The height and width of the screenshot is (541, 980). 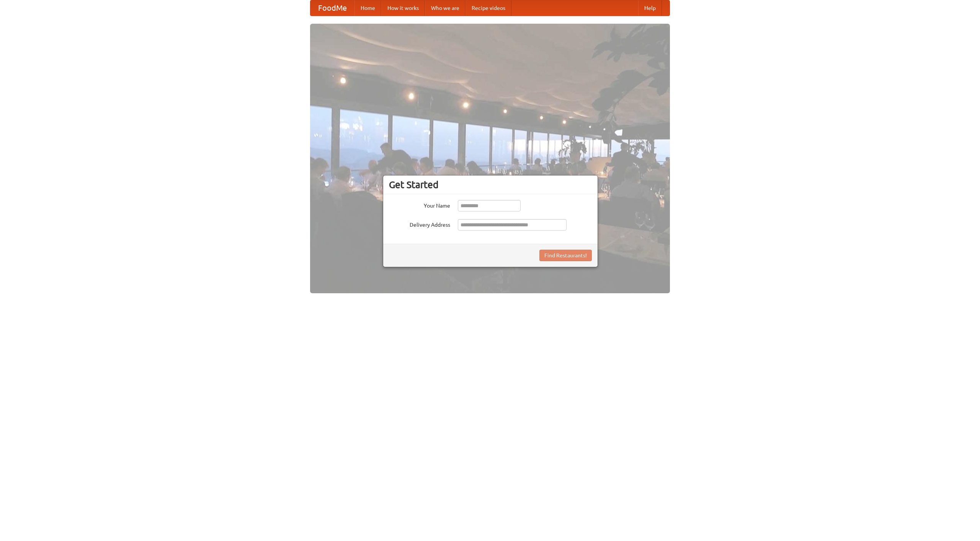 What do you see at coordinates (419, 205) in the screenshot?
I see `label: Your Name` at bounding box center [419, 205].